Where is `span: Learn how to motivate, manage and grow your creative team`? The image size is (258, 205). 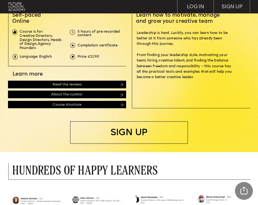
span: Learn how to motivate, manage and grow your creative team is located at coordinates (178, 18).